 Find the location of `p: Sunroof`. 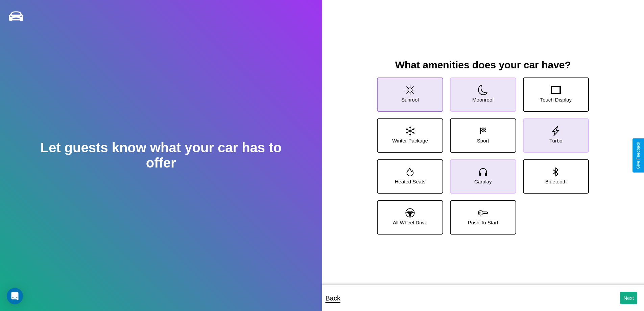

p: Sunroof is located at coordinates (410, 99).